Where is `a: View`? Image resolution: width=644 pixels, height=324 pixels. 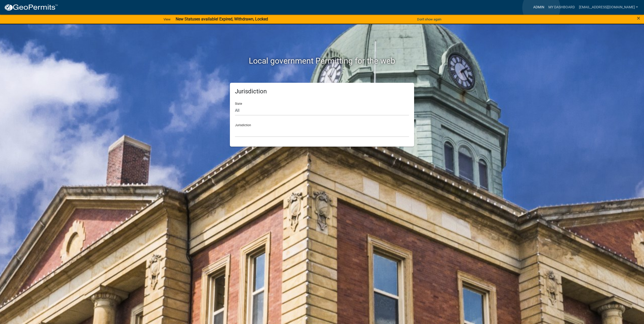
a: View is located at coordinates (167, 19).